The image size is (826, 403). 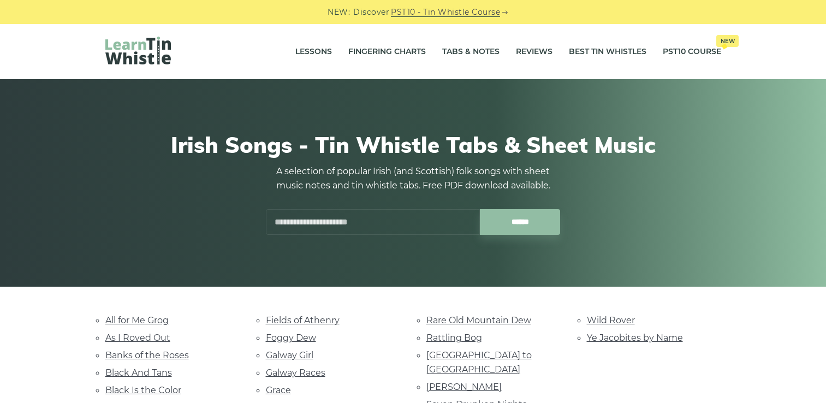 What do you see at coordinates (608, 52) in the screenshot?
I see `a: Best Tin Whistles` at bounding box center [608, 52].